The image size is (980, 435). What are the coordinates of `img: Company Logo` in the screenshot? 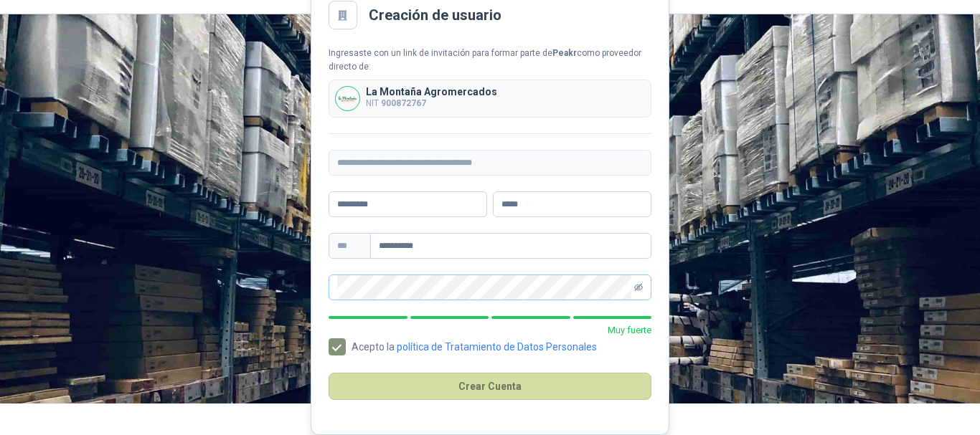 It's located at (348, 99).